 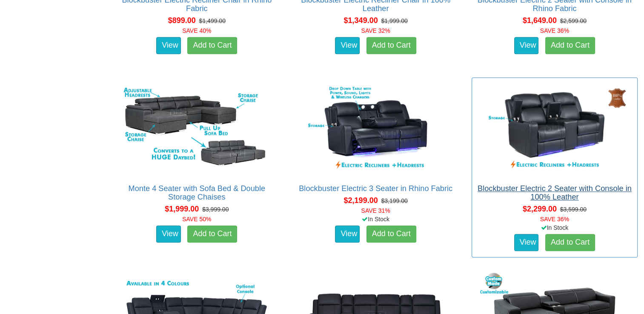 I want to click on del: $3,999.00, so click(x=215, y=209).